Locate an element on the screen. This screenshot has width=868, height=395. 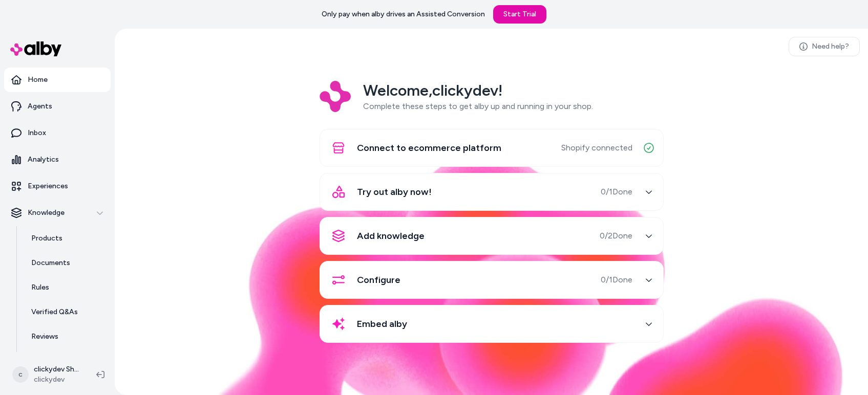
a: Documents is located at coordinates (65, 263).